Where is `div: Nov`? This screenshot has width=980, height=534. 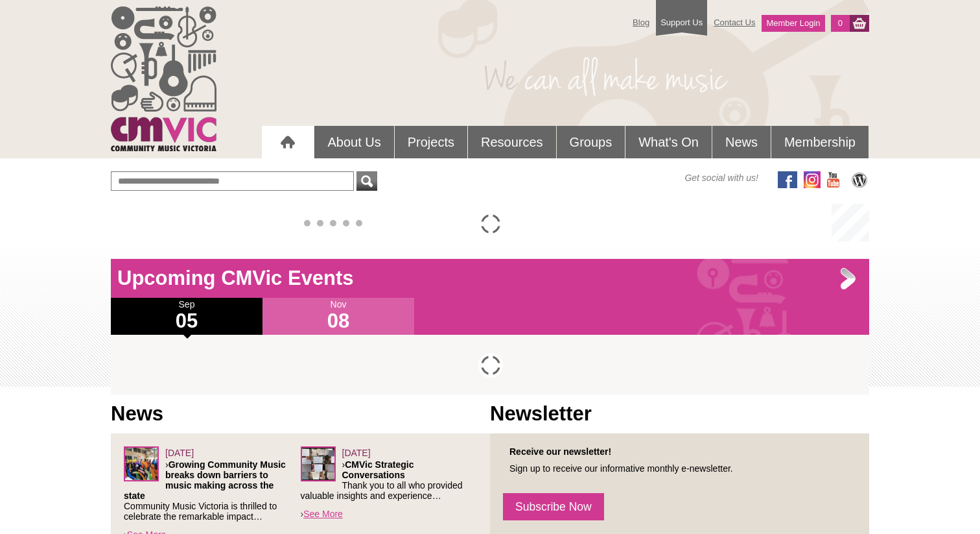
div: Nov is located at coordinates (338, 316).